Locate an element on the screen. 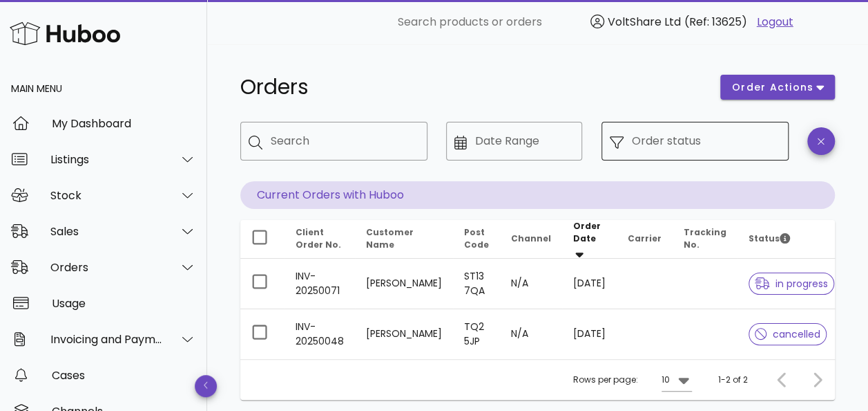  div: Stock is located at coordinates (107, 195).